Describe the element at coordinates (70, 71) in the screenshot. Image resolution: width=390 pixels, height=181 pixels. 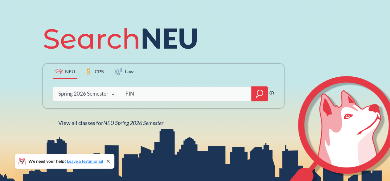
I see `span: NEU` at that location.